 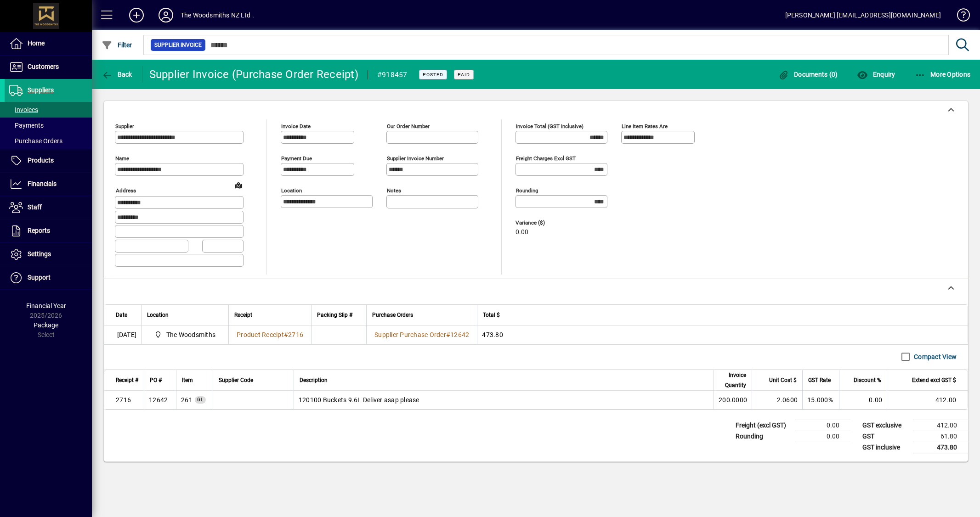 What do you see at coordinates (935, 357) in the screenshot?
I see `label: Compact View` at bounding box center [935, 357].